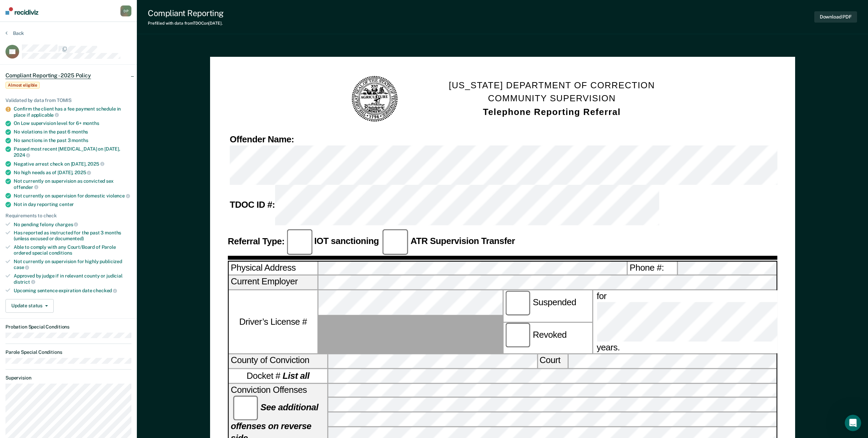  I want to click on span: Docket #, so click(278, 376).